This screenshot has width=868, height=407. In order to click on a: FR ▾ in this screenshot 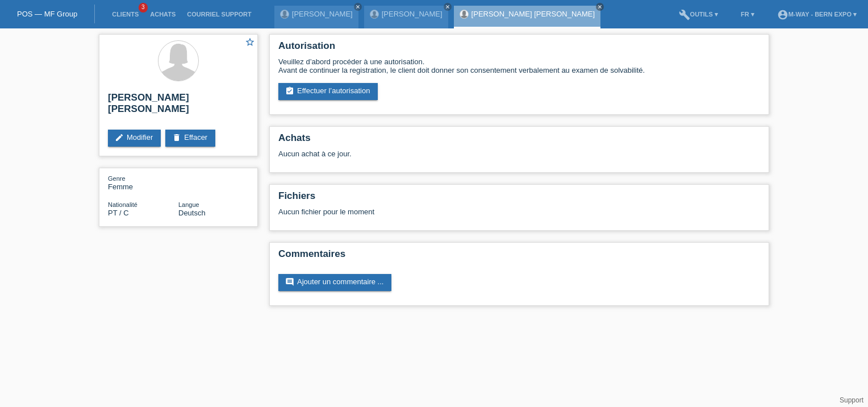, I will do `click(748, 14)`.